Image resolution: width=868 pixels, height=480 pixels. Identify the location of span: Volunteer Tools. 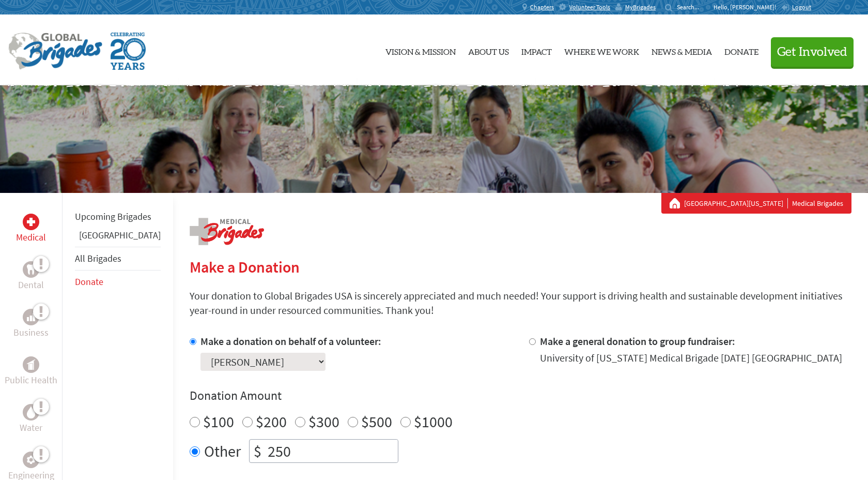
(589, 7).